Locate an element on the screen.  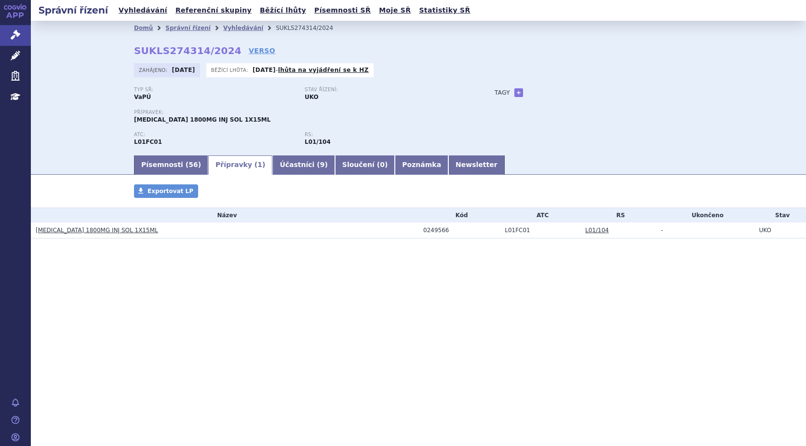
a: L01/104 is located at coordinates (597, 230).